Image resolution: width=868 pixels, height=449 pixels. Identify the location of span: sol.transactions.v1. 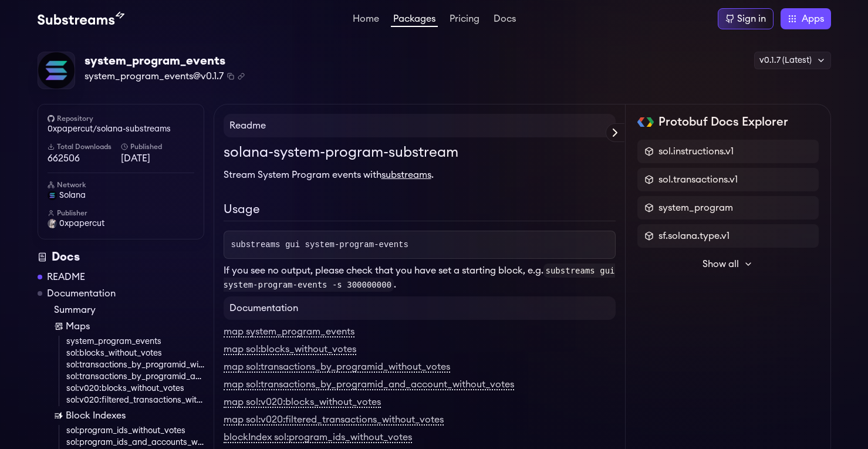
(697, 180).